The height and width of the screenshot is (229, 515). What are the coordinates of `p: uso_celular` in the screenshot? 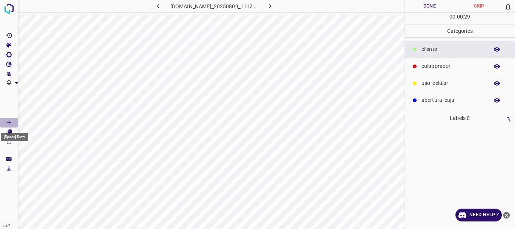 It's located at (453, 83).